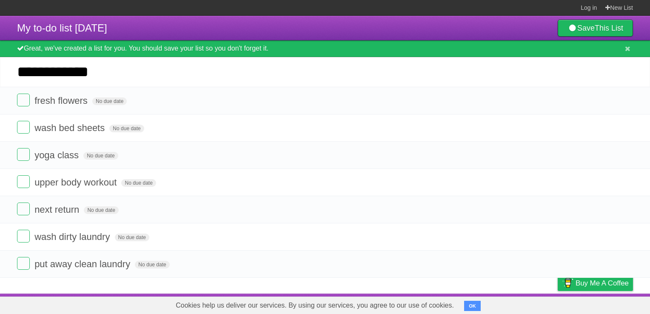 This screenshot has height=314, width=650. Describe the element at coordinates (595, 283) in the screenshot. I see `a: Buy me a coffee` at that location.